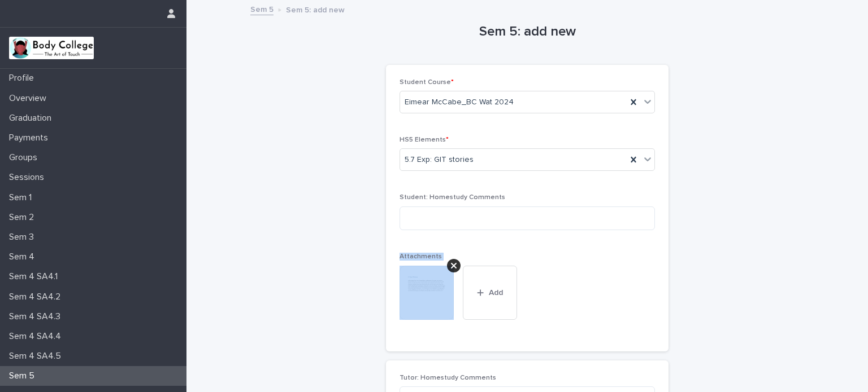  What do you see at coordinates (262, 9) in the screenshot?
I see `a: Sem 5` at bounding box center [262, 9].